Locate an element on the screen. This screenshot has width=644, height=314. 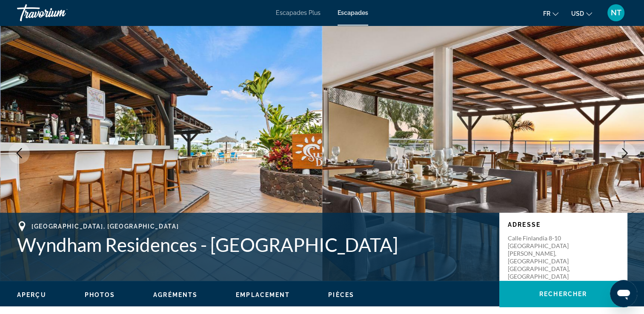
span: Emplacement is located at coordinates (263, 295).